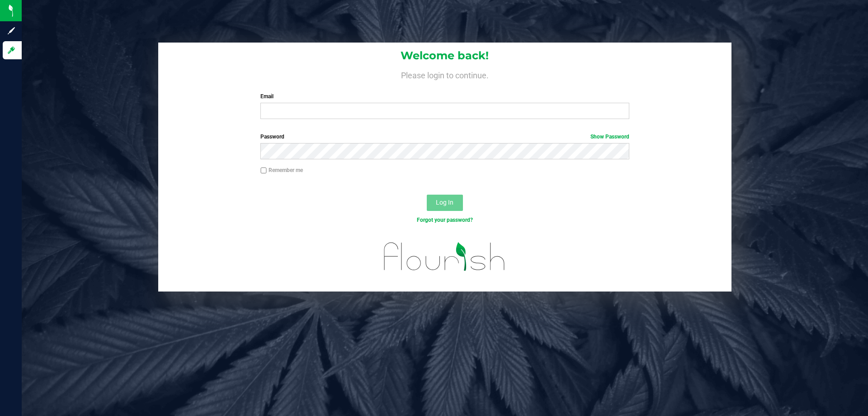  I want to click on a: Forgot your password?, so click(445, 220).